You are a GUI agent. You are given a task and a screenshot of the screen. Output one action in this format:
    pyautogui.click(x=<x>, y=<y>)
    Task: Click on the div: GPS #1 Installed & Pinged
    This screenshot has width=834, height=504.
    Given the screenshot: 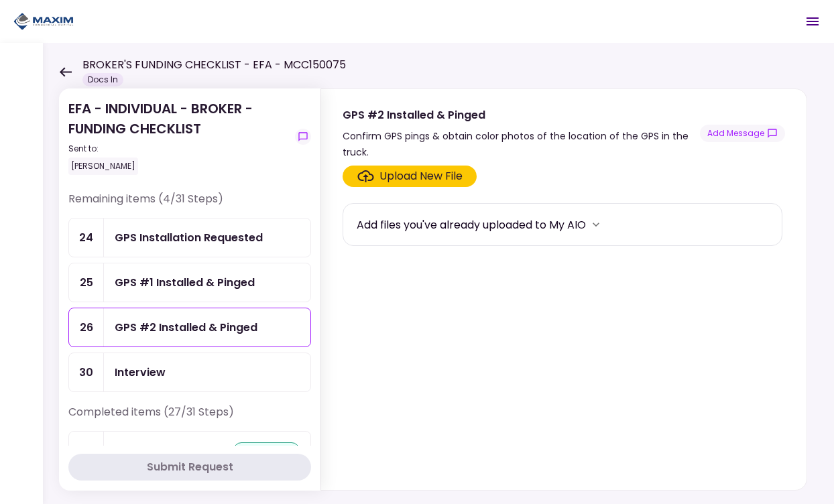 What is the action you would take?
    pyautogui.click(x=185, y=282)
    